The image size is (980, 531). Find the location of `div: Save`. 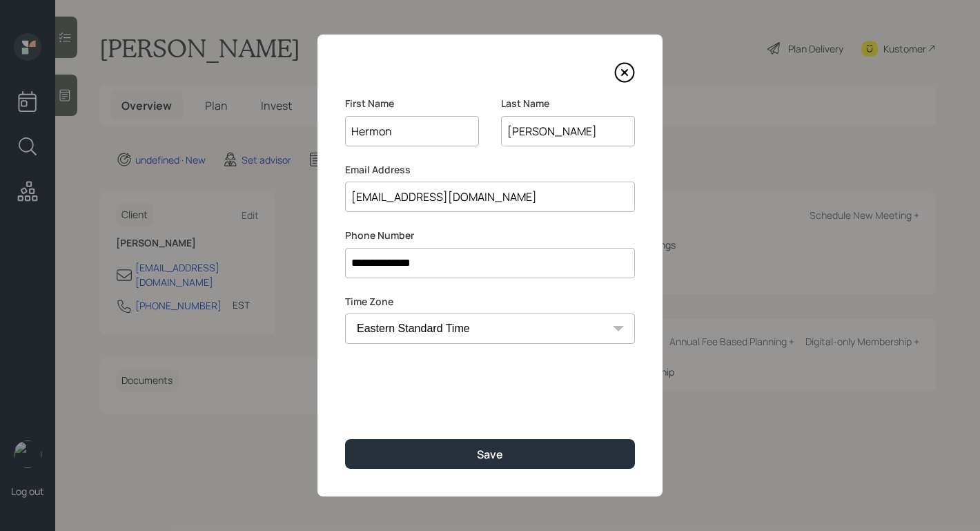

div: Save is located at coordinates (490, 454).